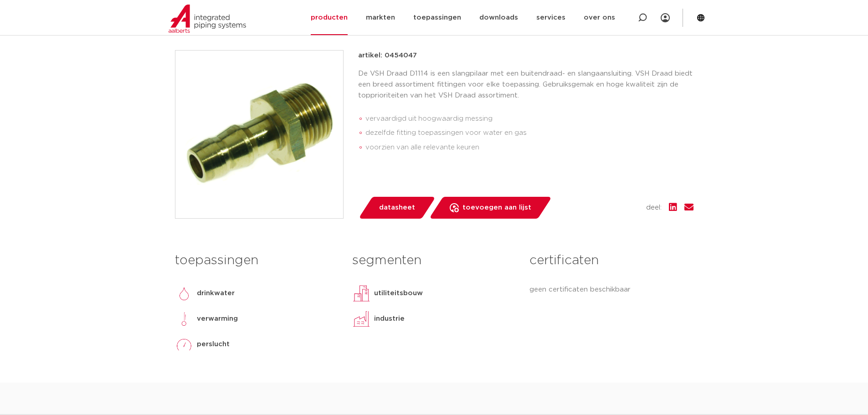 This screenshot has height=415, width=868. What do you see at coordinates (530, 133) in the screenshot?
I see `li: dezelfde fitting toepassingen voor water en gas` at bounding box center [530, 133].